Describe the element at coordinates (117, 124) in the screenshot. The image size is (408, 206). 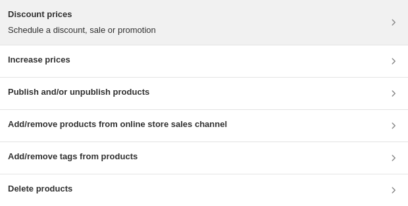
I see `h3: Add/remove products from online store sales channel` at that location.